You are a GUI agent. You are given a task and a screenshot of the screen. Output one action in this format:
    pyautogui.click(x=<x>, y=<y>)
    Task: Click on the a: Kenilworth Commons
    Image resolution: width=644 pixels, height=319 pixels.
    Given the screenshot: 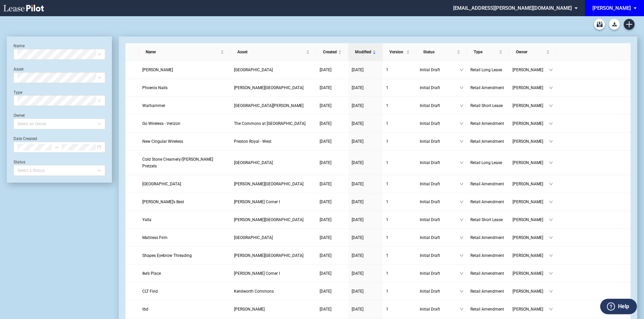 What is the action you would take?
    pyautogui.click(x=274, y=291)
    